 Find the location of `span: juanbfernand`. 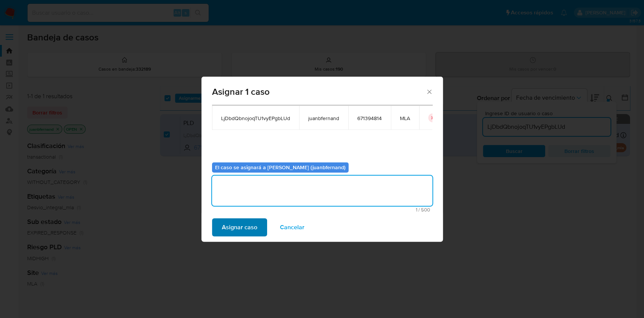

span: juanbfernand is located at coordinates (324, 118).